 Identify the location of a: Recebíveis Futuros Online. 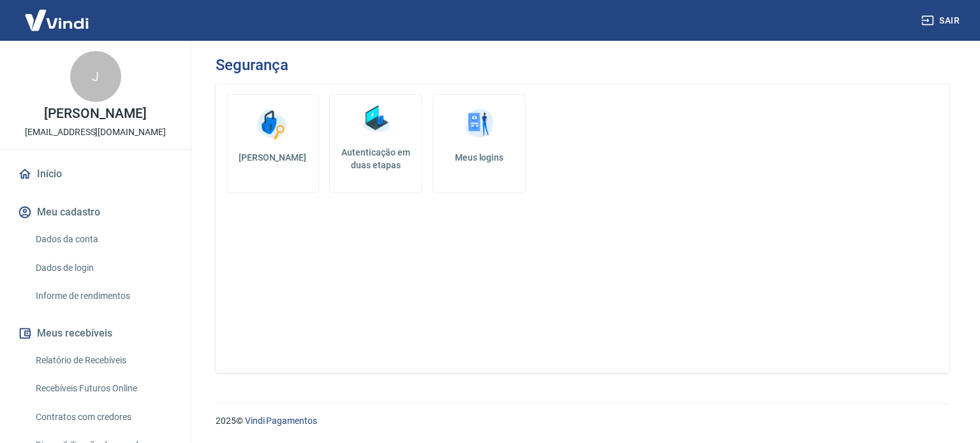
(103, 389).